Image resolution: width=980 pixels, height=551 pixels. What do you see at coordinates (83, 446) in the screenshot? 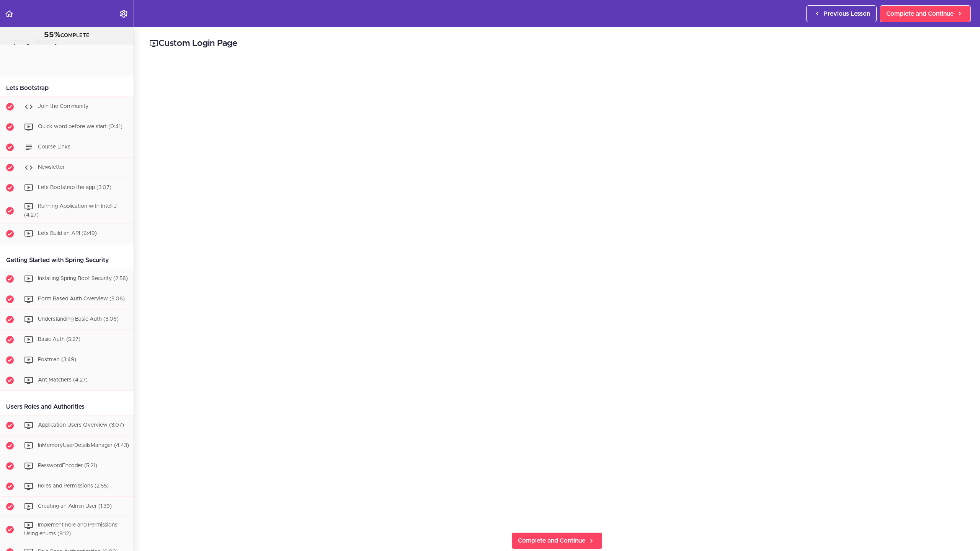
I see `span: InMemoryUserDetailsManager (4:43)` at bounding box center [83, 446].